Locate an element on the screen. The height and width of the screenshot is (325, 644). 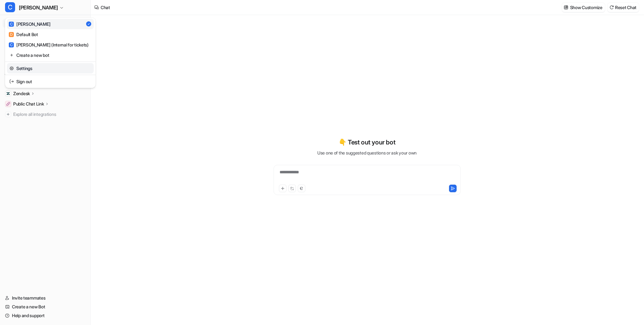
a: Sign out is located at coordinates (50, 81).